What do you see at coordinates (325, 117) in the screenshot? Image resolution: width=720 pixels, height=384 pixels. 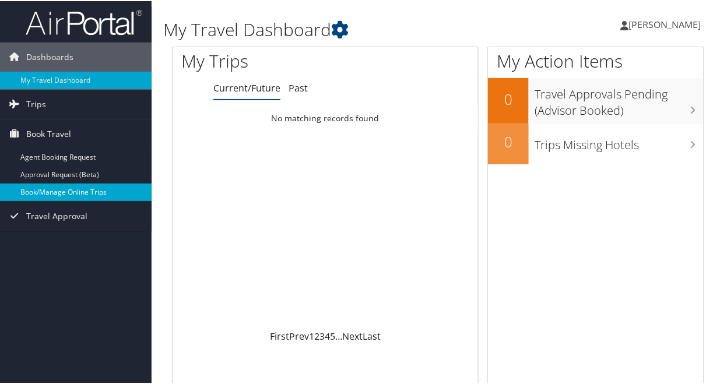 I see `td: No matching records found` at bounding box center [325, 117].